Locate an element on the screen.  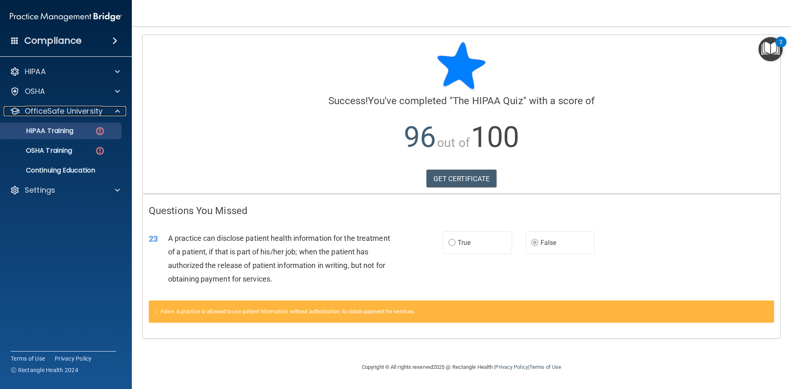
a: HIPAA is located at coordinates (65, 72).